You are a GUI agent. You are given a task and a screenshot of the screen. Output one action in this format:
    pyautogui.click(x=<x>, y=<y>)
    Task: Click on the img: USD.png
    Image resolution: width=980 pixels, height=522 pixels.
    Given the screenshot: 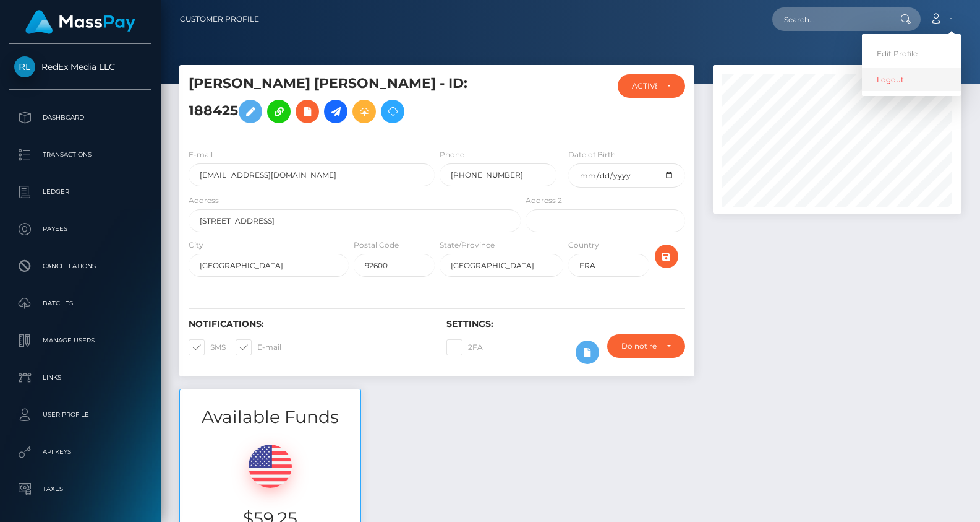 What is the action you would take?
    pyautogui.click(x=270, y=466)
    